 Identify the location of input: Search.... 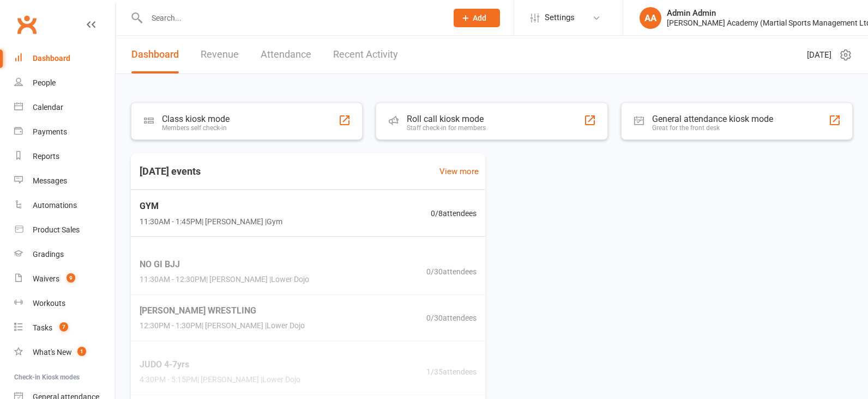
(291, 18).